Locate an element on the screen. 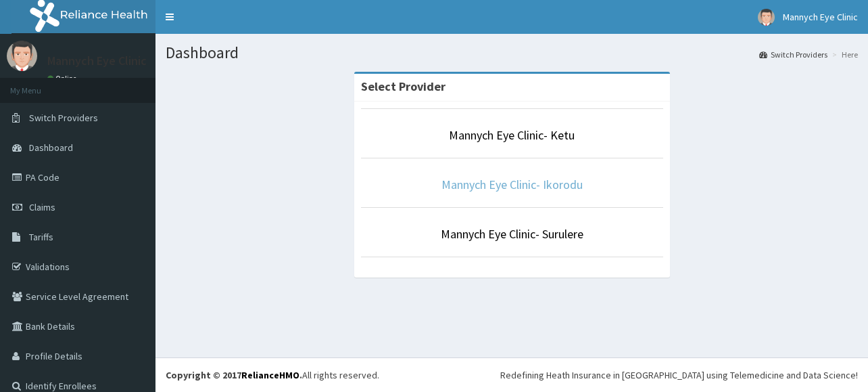 This screenshot has height=392, width=868. a: Mannych Eye Clinic- Ketu is located at coordinates (512, 135).